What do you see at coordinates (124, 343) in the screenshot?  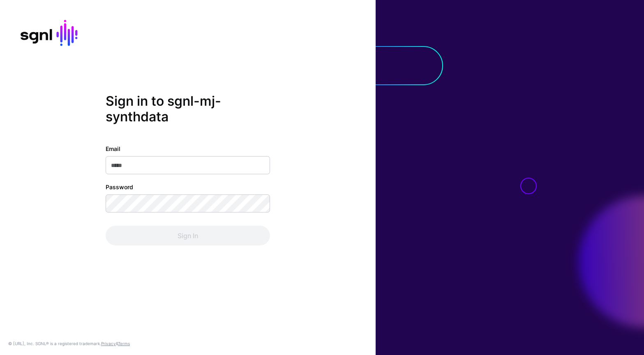 I see `a: Terms` at bounding box center [124, 343].